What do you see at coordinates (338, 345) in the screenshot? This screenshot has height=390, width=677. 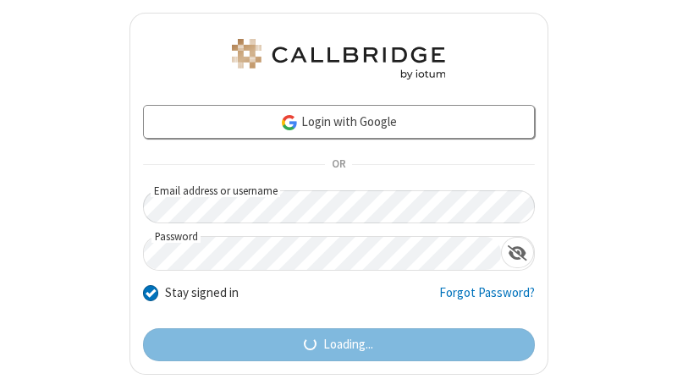 I see `button: Loading...` at bounding box center [338, 345].